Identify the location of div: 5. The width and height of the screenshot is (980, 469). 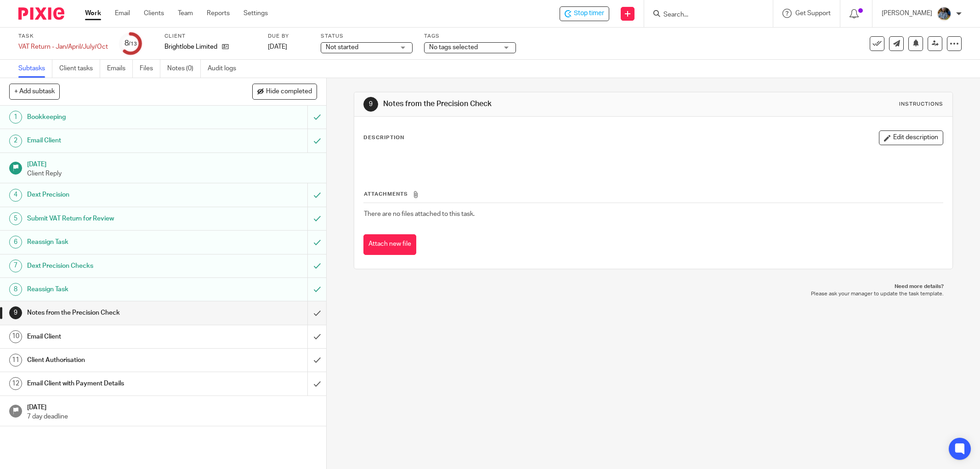
(16, 219).